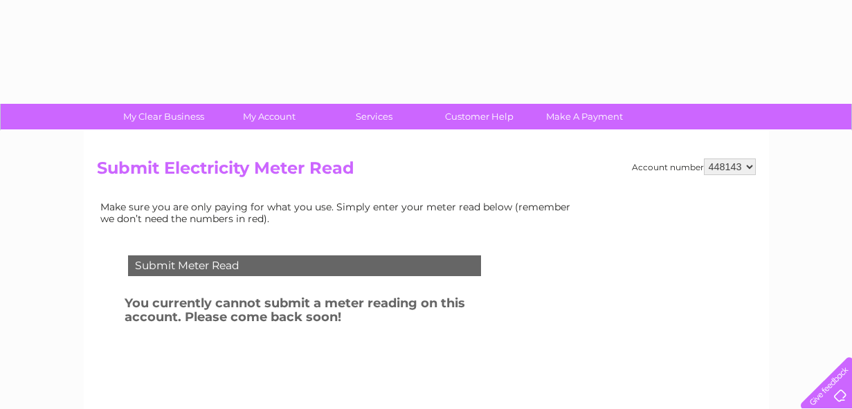  I want to click on a: Customer Help, so click(479, 116).